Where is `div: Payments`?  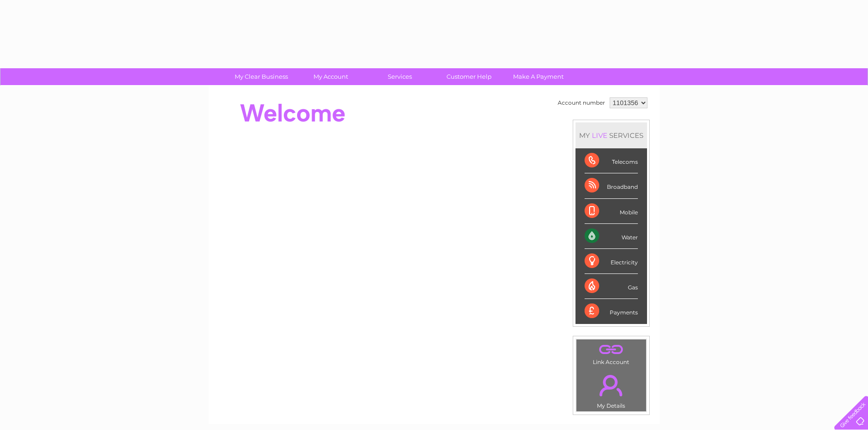 div: Payments is located at coordinates (611, 312).